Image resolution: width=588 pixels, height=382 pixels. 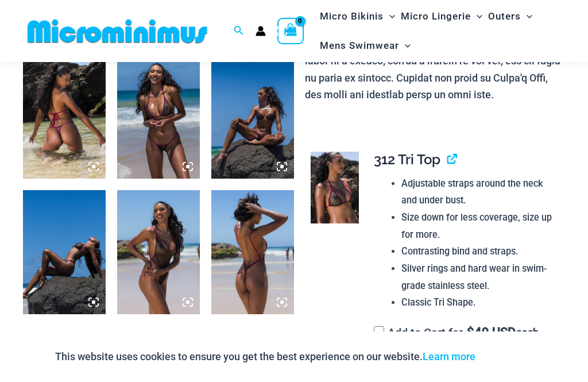 I want to click on img: MM SHOP LOGO FLAT, so click(x=117, y=31).